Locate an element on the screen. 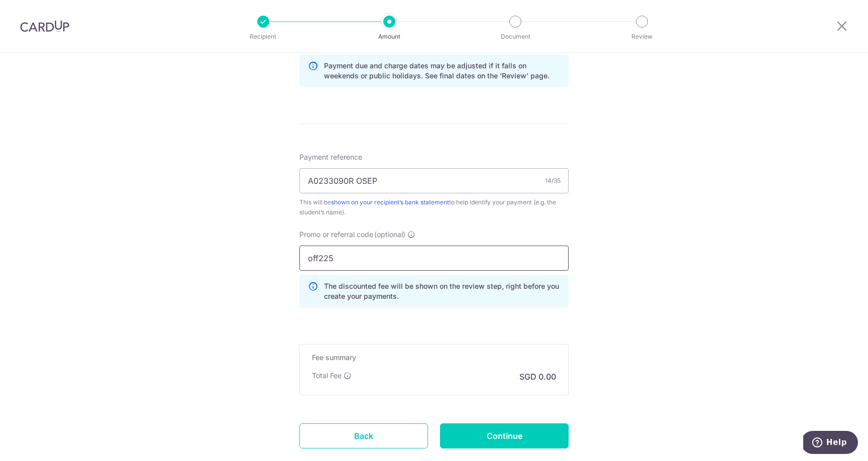 The image size is (868, 461). p: Amount is located at coordinates (389, 36).